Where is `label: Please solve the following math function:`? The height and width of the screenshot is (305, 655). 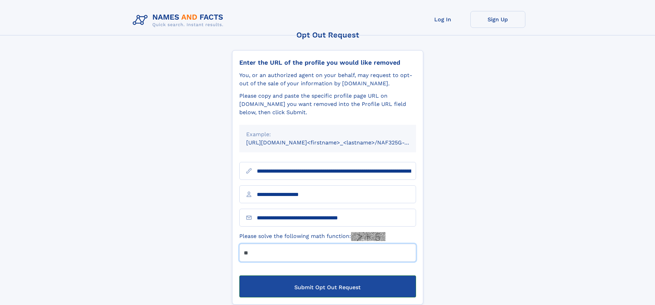
label: Please solve the following math function: is located at coordinates (312, 236).